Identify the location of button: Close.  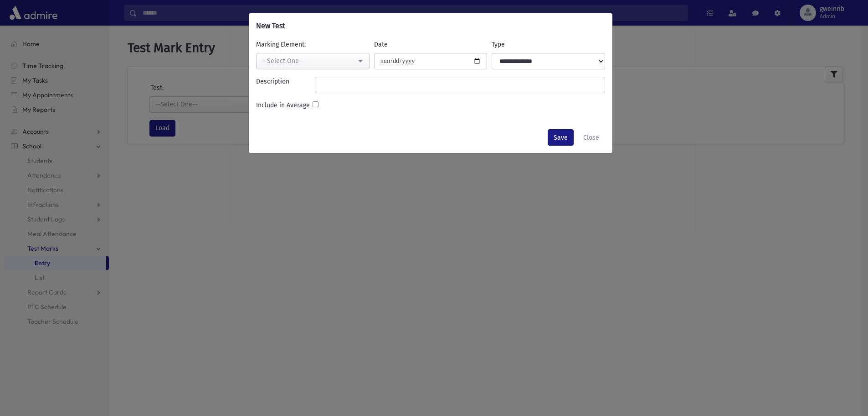
(591, 138).